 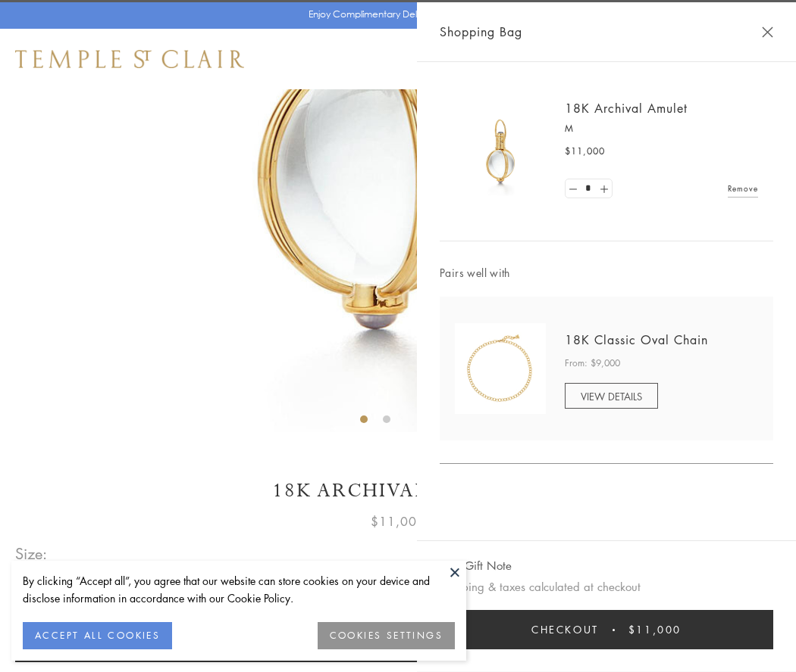 What do you see at coordinates (606, 273) in the screenshot?
I see `span: Pairs well with` at bounding box center [606, 273].